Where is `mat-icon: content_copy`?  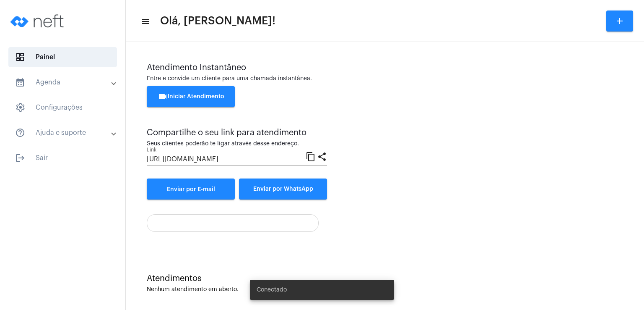
mat-icon: content_copy is located at coordinates (310, 156).